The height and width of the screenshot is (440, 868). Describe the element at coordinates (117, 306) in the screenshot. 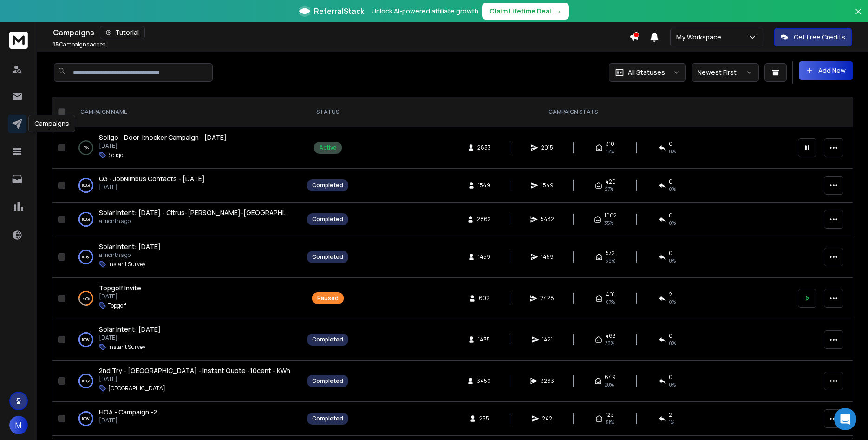

I see `p: Topgolf` at that location.